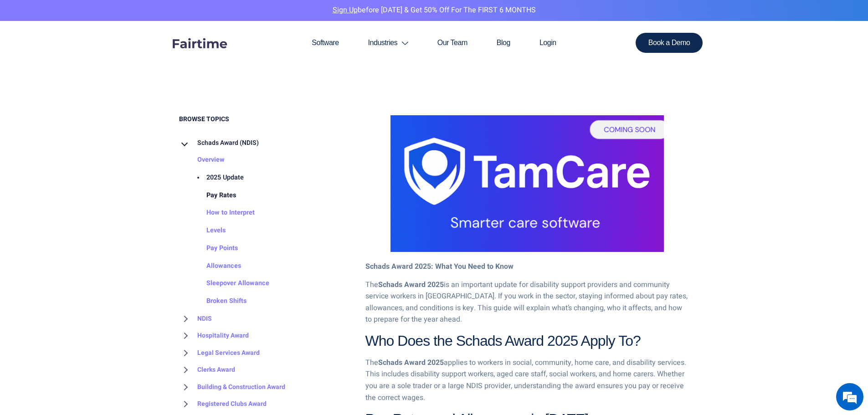  What do you see at coordinates (527, 340) in the screenshot?
I see `h3: Who Does the Schads Award 2025 Apply To?` at bounding box center [527, 340].